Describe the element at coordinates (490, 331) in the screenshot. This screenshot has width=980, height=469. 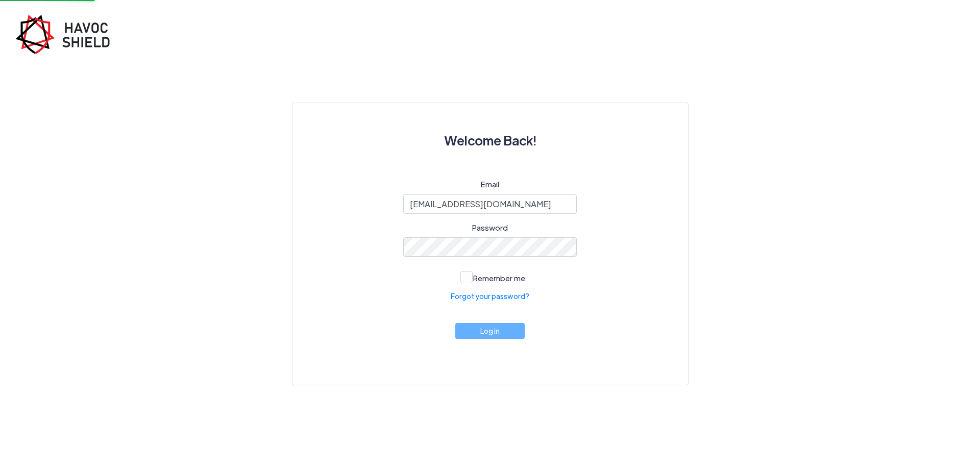
I see `button: Log in` at that location.